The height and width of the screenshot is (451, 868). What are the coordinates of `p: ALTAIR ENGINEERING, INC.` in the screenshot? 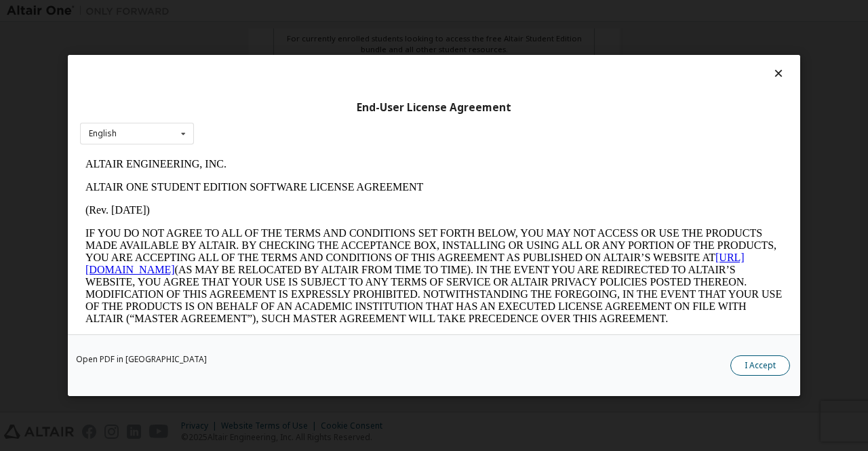 It's located at (354, 11).